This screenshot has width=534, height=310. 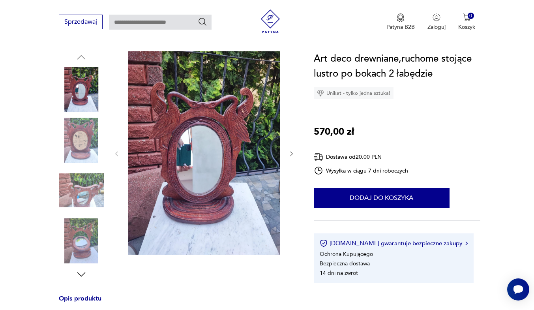 What do you see at coordinates (436, 17) in the screenshot?
I see `img: Ikonka użytkownika` at bounding box center [436, 17].